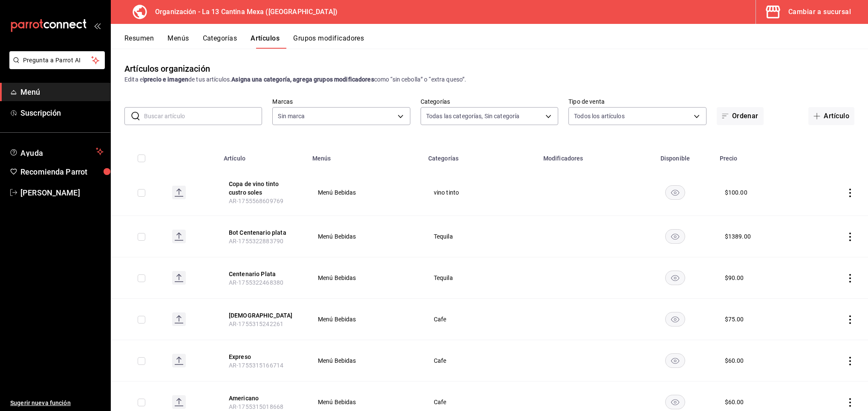  Describe the element at coordinates (263, 156) in the screenshot. I see `th: Artículo` at that location.